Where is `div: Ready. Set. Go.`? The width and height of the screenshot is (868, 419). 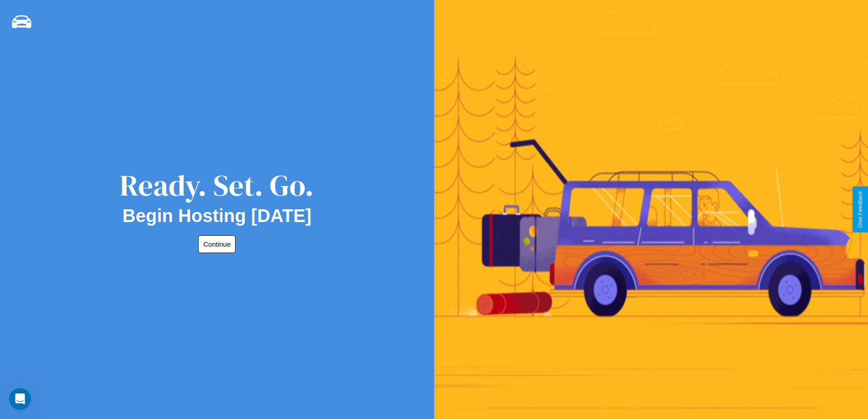 div: Ready. Set. Go. is located at coordinates (217, 185).